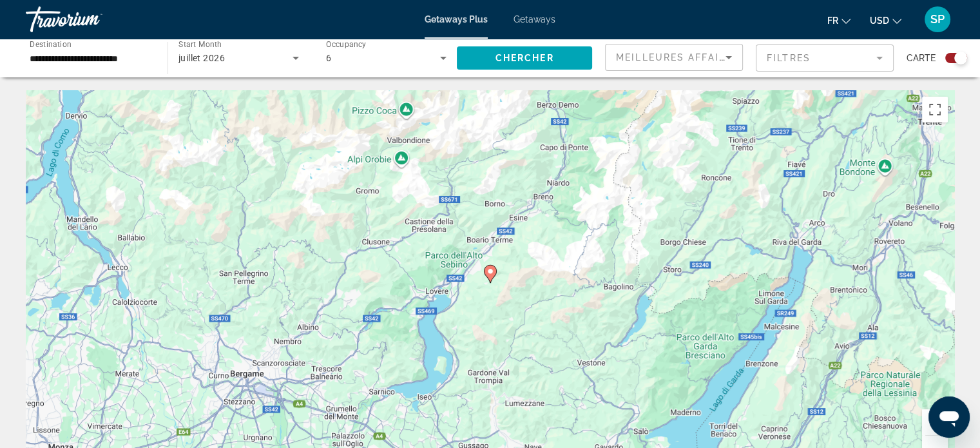 This screenshot has width=980, height=448. Describe the element at coordinates (90, 20) in the screenshot. I see `a: Travorium` at that location.